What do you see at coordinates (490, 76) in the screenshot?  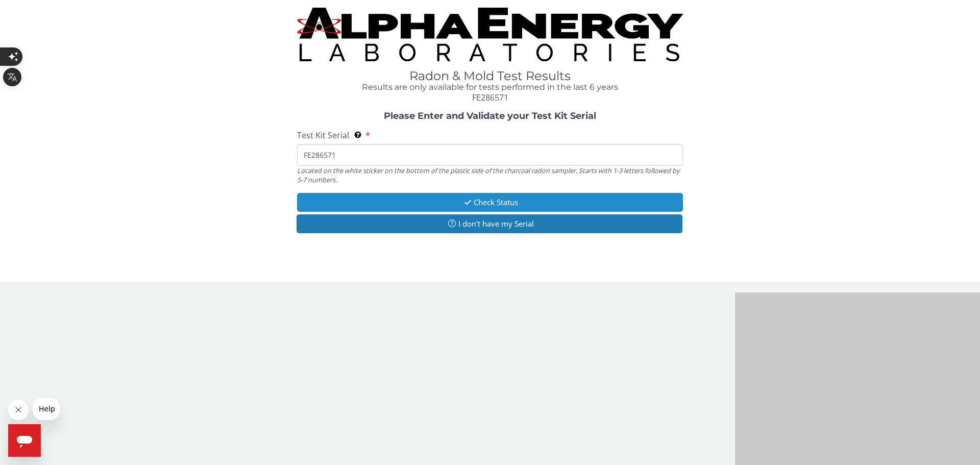 I see `h1: Radon & Mold Test Results` at bounding box center [490, 76].